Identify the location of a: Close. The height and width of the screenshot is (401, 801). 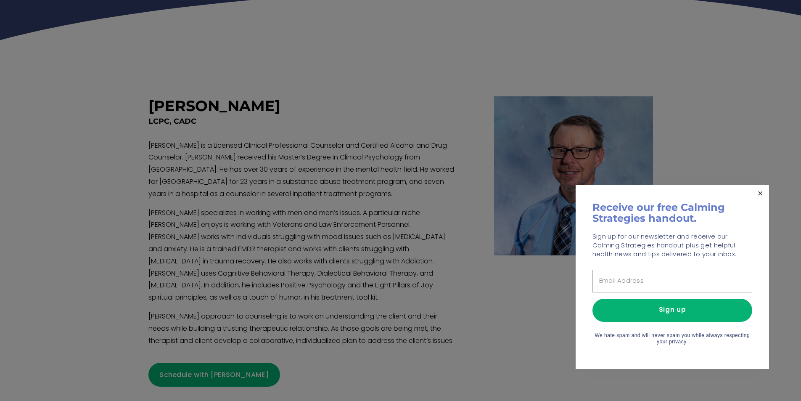
(760, 193).